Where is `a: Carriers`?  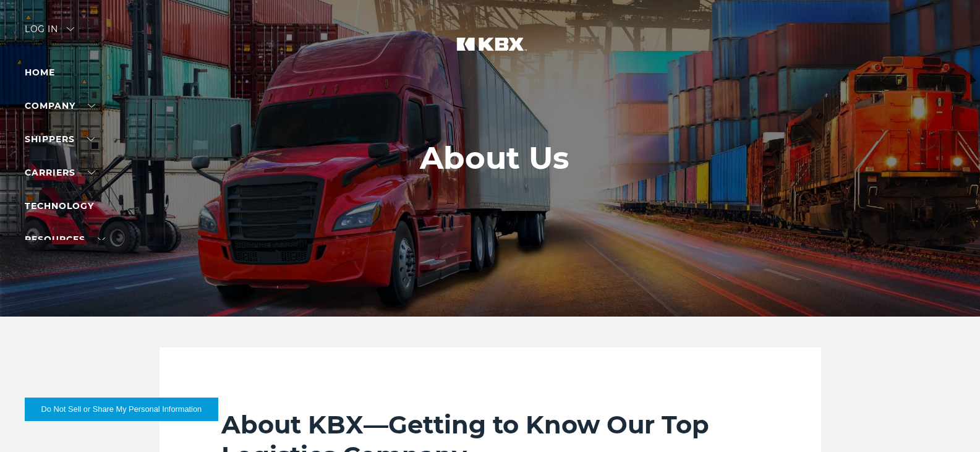
a: Carriers is located at coordinates (60, 172).